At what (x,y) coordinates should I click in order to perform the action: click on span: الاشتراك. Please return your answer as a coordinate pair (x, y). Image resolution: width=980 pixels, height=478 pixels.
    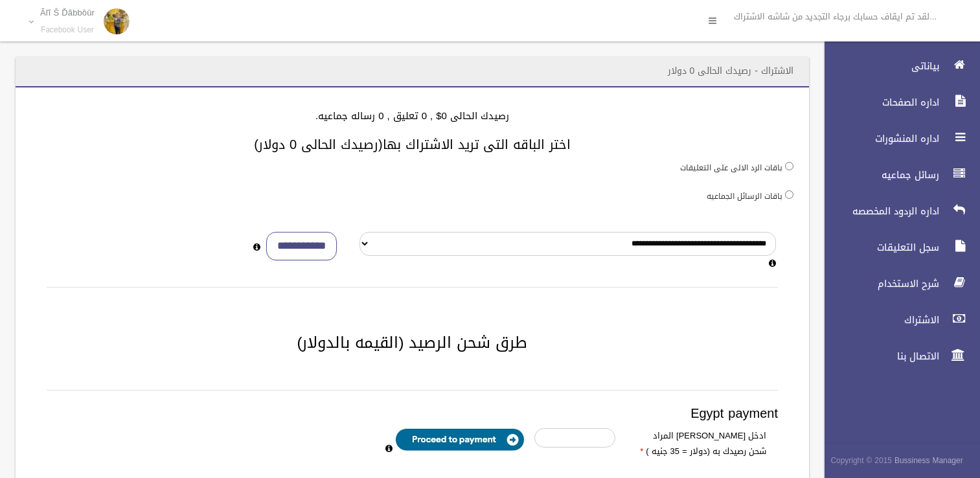
    Looking at the image, I should click on (879, 320).